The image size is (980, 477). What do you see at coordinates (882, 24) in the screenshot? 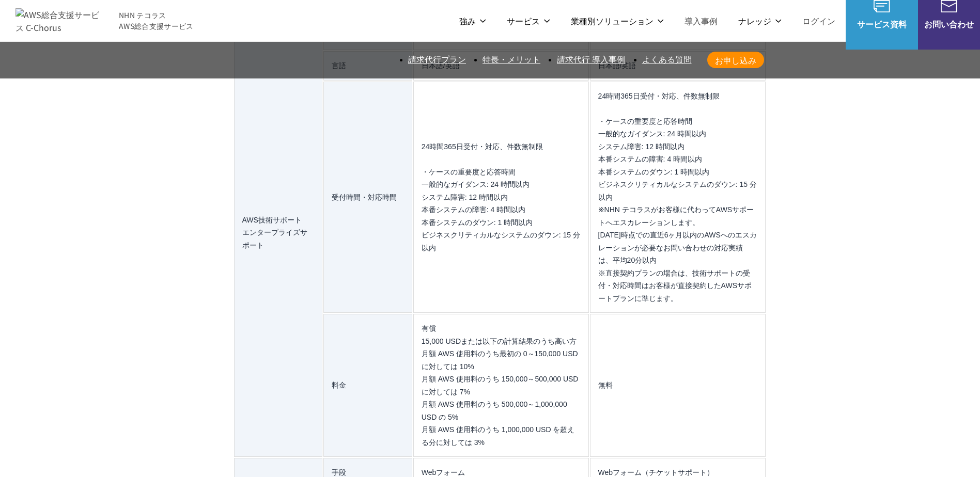
I see `span: サービス資料` at bounding box center [882, 24].